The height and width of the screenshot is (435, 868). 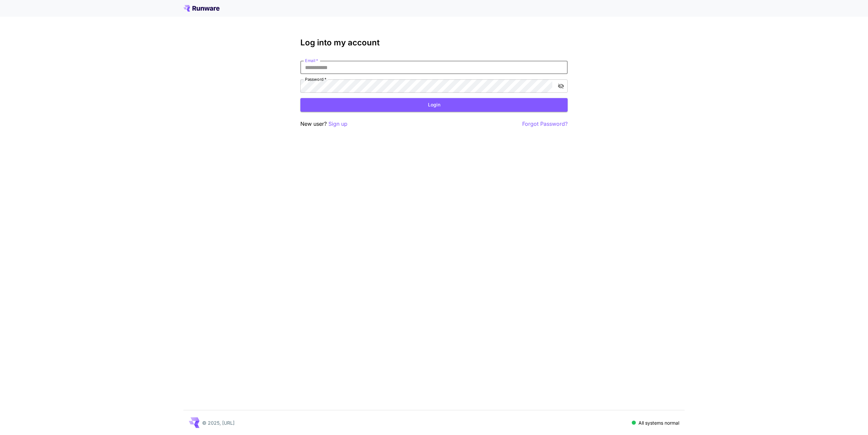 I want to click on button: Sign up, so click(x=338, y=124).